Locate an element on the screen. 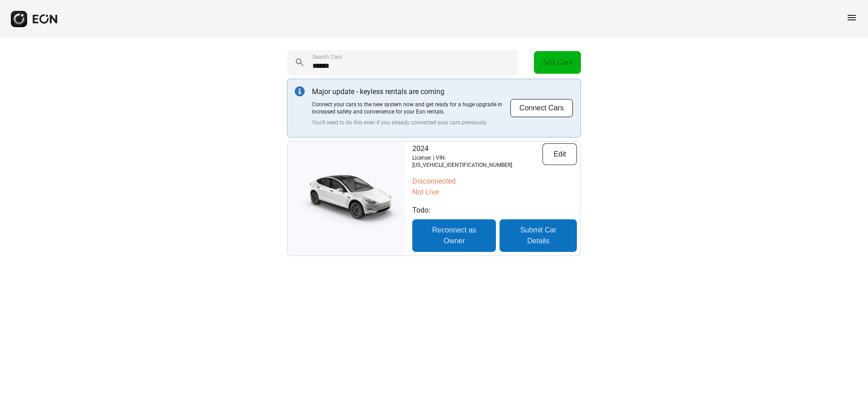 The width and height of the screenshot is (868, 412). img: car is located at coordinates (347, 198).